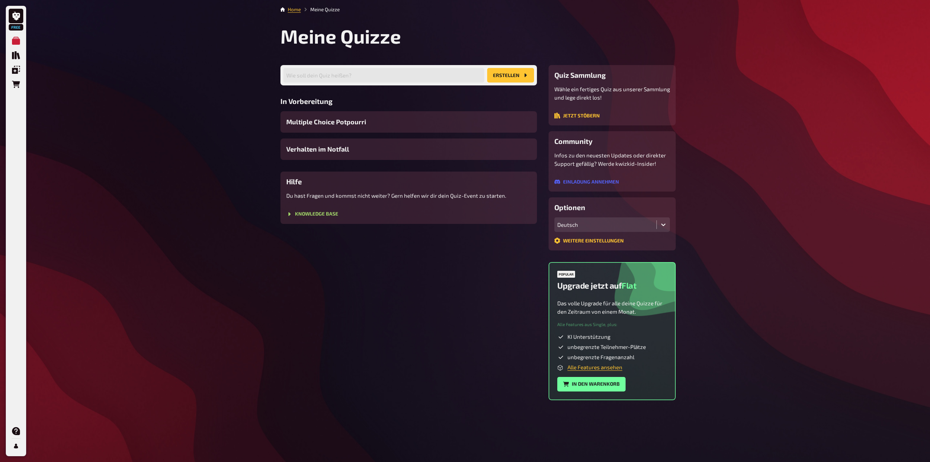 The height and width of the screenshot is (462, 930). Describe the element at coordinates (409, 181) in the screenshot. I see `h3: Hilfe` at that location.